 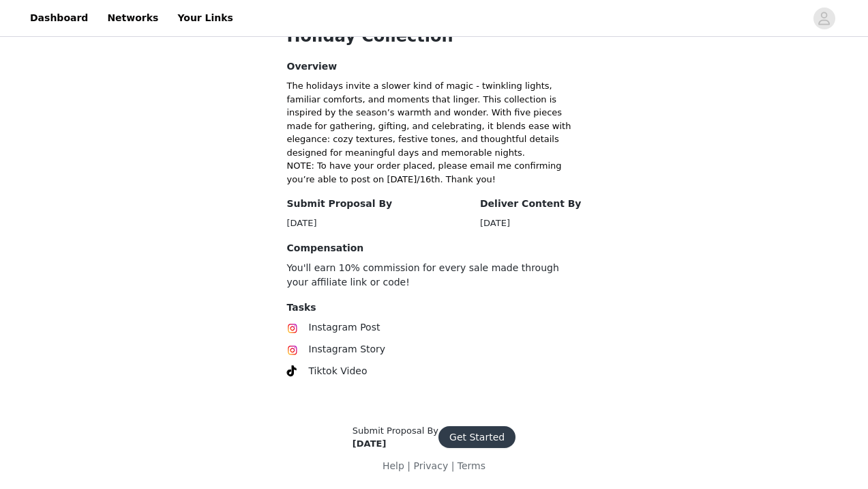 I want to click on h4: Submit Proposal By, so click(x=339, y=204).